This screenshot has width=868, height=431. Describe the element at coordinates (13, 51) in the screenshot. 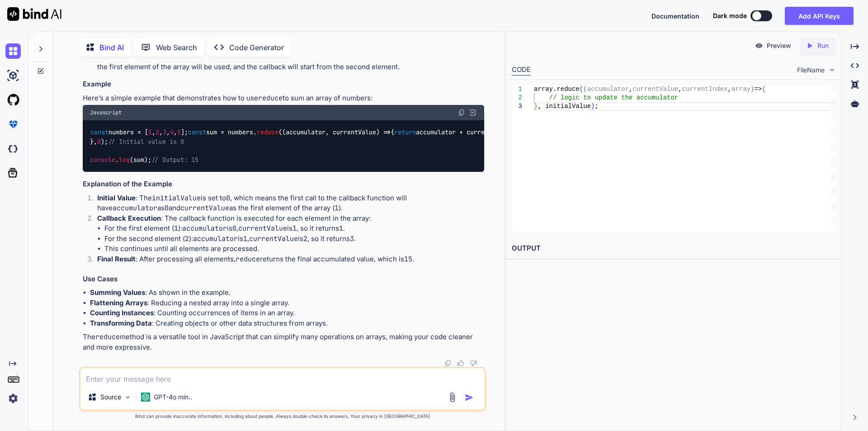

I see `img: chat` at that location.